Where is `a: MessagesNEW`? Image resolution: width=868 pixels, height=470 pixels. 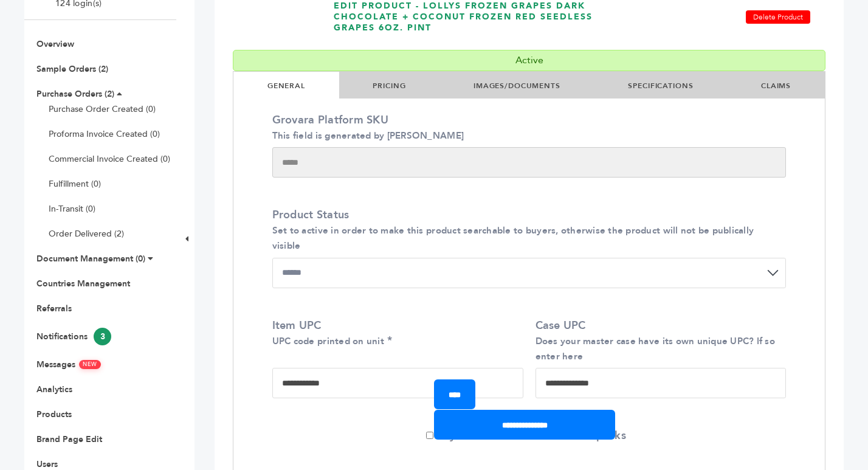 a: MessagesNEW is located at coordinates (69, 364).